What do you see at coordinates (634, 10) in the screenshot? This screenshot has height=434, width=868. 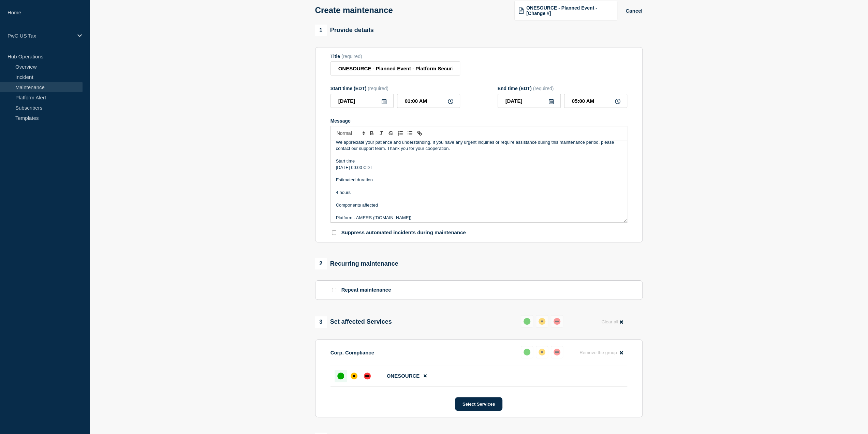 I see `button: Cancel` at bounding box center [634, 10].